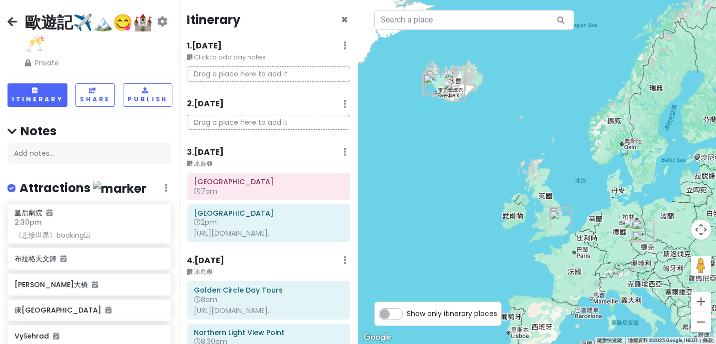 The height and width of the screenshot is (344, 716). What do you see at coordinates (561, 218) in the screenshot?
I see `div: Flat Iron Kensington` at bounding box center [561, 218].